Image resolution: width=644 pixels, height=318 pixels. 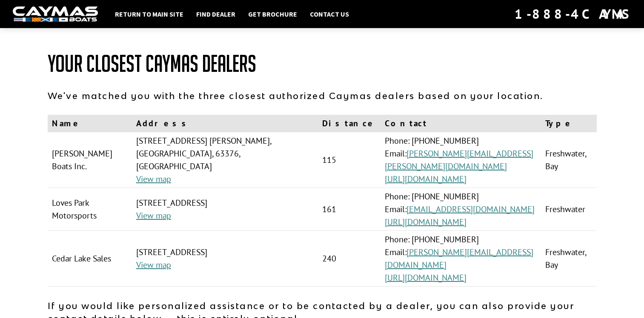 What do you see at coordinates (55, 14) in the screenshot?
I see `img: white-logo-c9c8dbefe5ff5ceceb0f0178aa75bf4bb51f6bca0971e226c86eb53dfe498488.png` at bounding box center [55, 14].